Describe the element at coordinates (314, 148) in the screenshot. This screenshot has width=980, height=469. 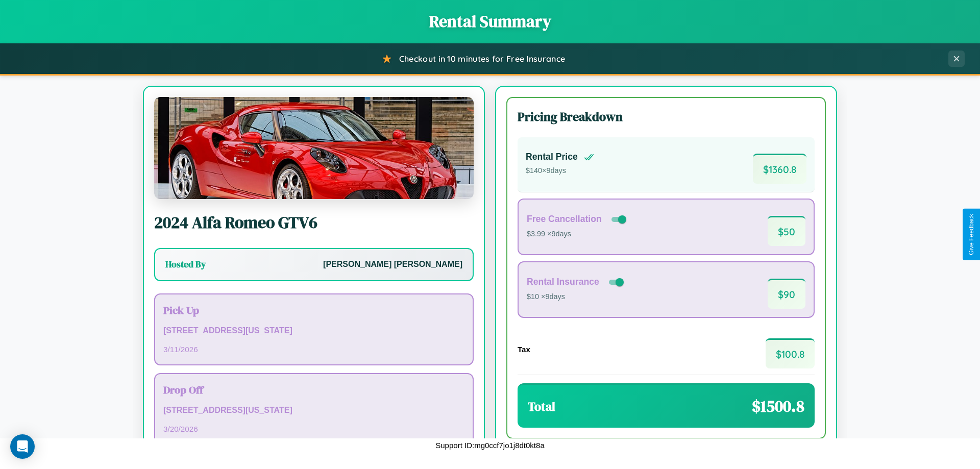
I see `img: Alfa Romeo GTV6` at that location.